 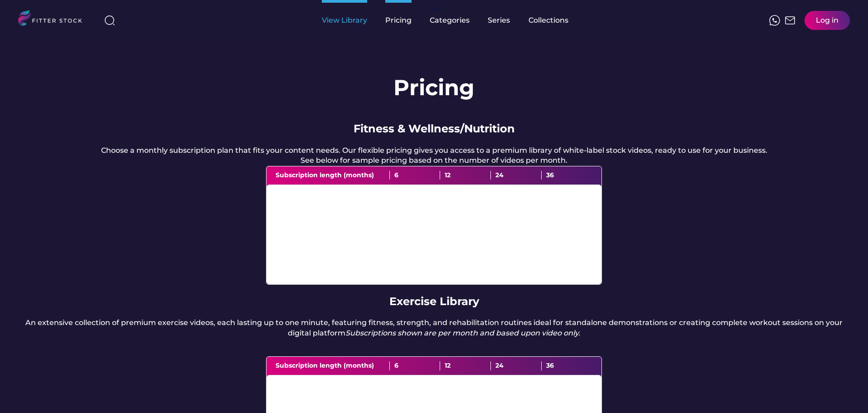 What do you see at coordinates (827, 21) in the screenshot?
I see `div: Log in` at bounding box center [827, 21].